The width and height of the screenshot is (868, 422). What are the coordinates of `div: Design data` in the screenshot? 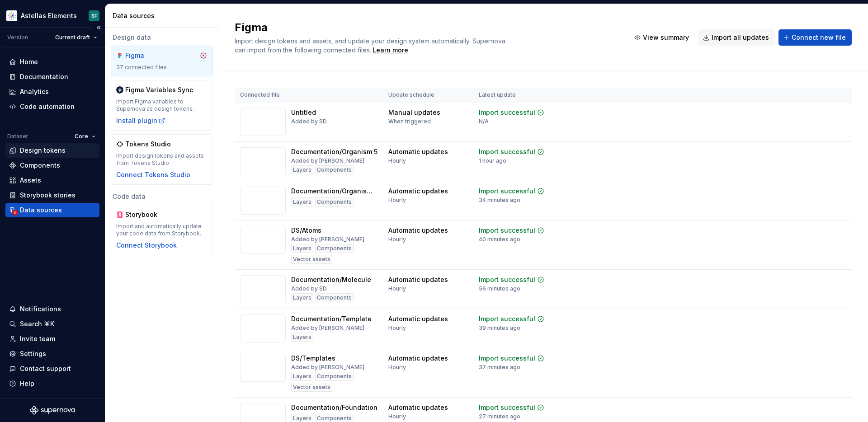 It's located at (162, 37).